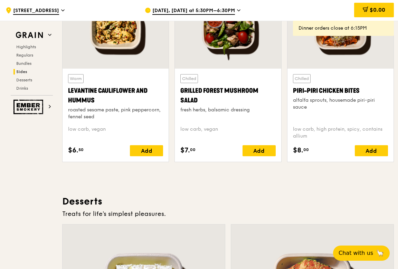 The width and height of the screenshot is (398, 269). What do you see at coordinates (76, 79) in the screenshot?
I see `div: Warm` at bounding box center [76, 79].